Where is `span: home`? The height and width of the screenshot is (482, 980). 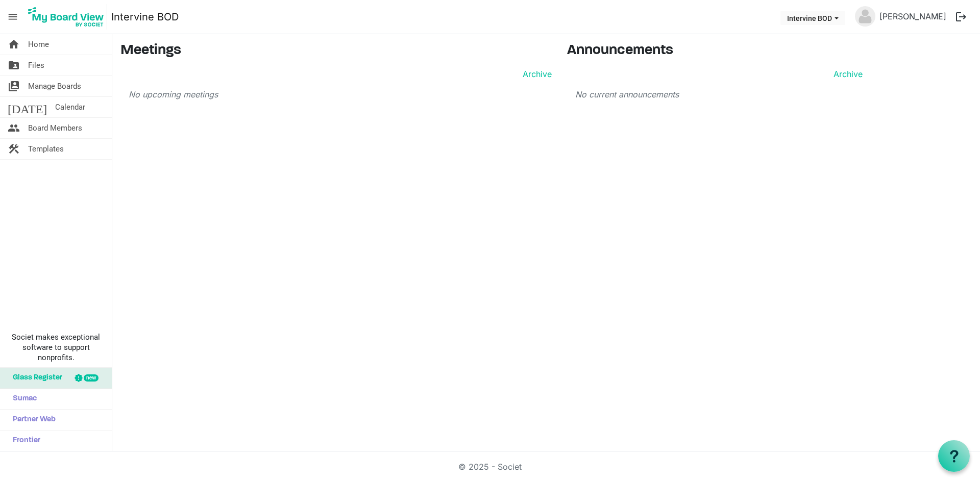 span: home is located at coordinates (14, 45).